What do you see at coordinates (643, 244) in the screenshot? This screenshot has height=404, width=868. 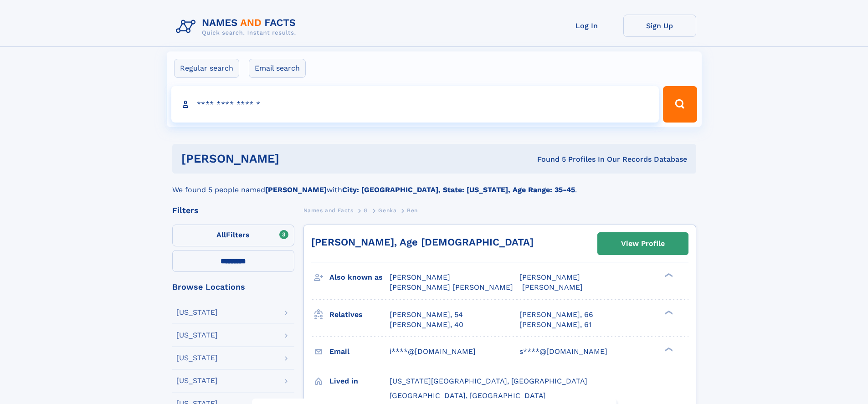 I see `a: View Profile` at bounding box center [643, 244].